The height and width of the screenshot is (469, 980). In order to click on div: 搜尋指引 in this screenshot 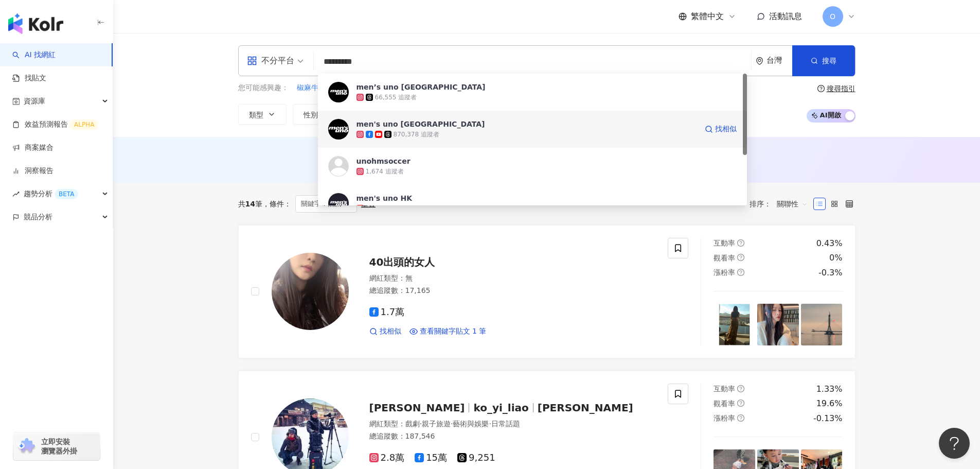, I will do `click(842, 89)`.